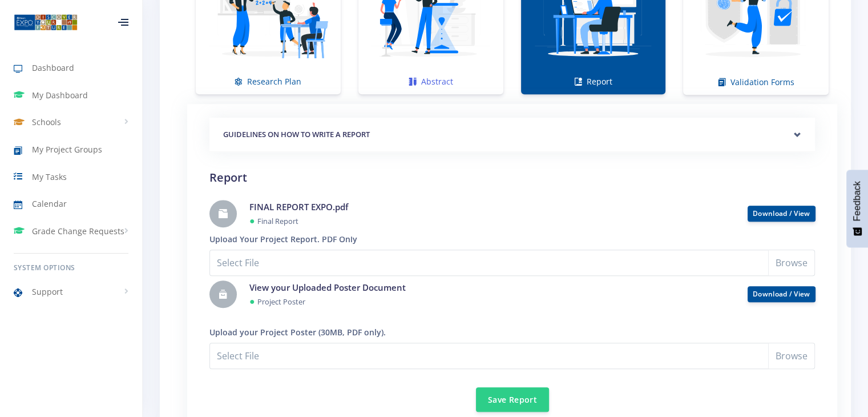 This screenshot has height=417, width=868. I want to click on button: Feedback - Show survey, so click(858, 209).